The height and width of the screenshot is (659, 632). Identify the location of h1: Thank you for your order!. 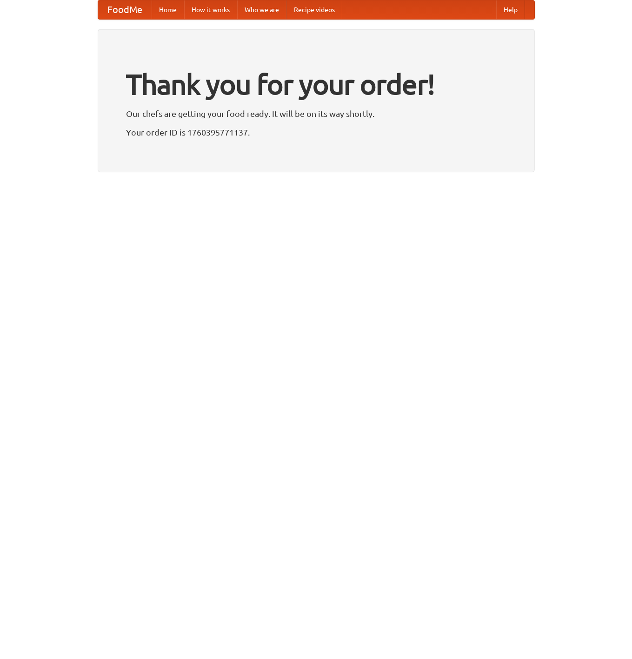
(316, 84).